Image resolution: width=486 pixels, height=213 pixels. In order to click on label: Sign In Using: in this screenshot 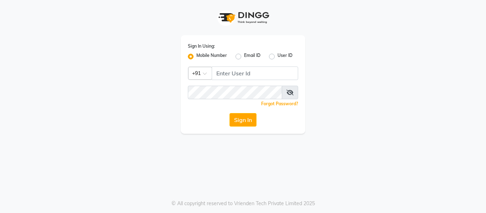, I will do `click(201, 46)`.